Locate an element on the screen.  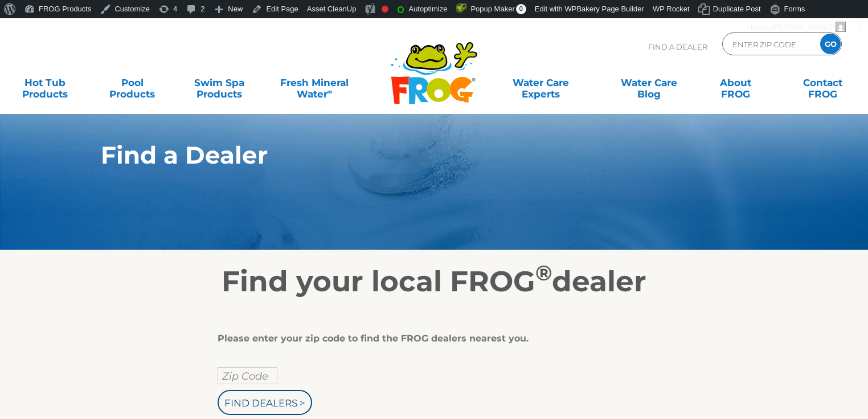
span: 0 is located at coordinates (522, 9).